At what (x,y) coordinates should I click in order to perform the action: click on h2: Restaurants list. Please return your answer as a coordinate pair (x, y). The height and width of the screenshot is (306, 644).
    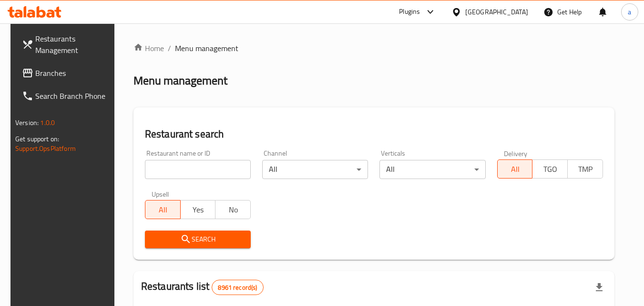
    Looking at the image, I should click on (202, 287).